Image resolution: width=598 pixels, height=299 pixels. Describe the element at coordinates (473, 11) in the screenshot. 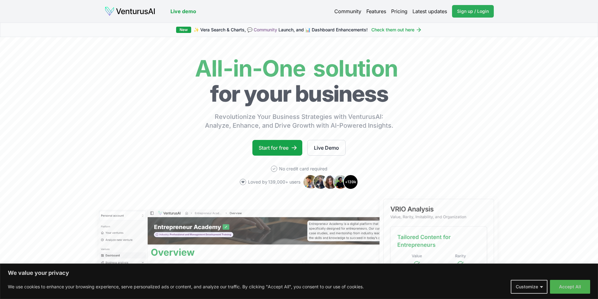

I see `a: Sign up / Login` at that location.